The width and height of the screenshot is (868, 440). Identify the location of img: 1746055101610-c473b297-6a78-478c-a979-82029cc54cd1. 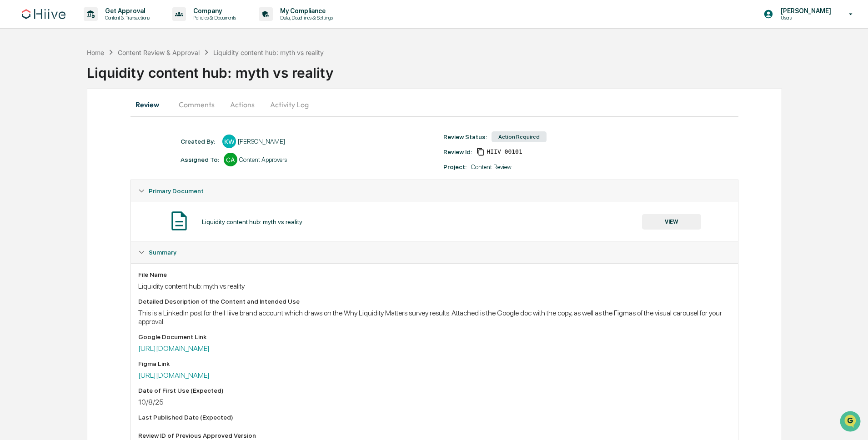
(17, 78).